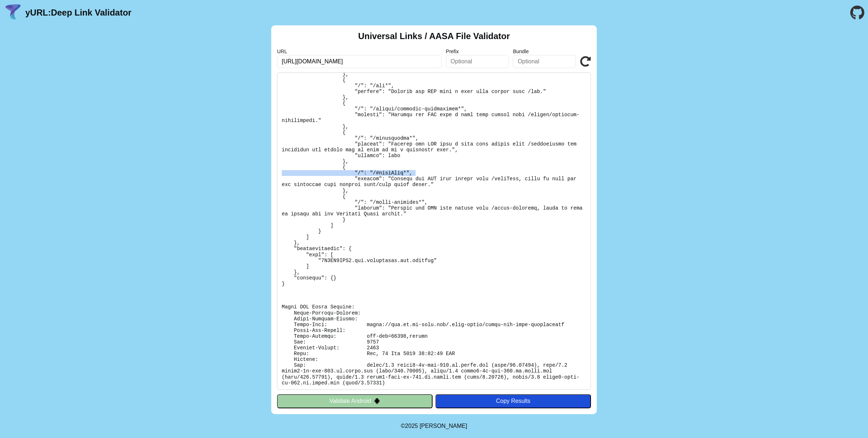  I want to click on a: yURL:Deep Link Validator, so click(78, 13).